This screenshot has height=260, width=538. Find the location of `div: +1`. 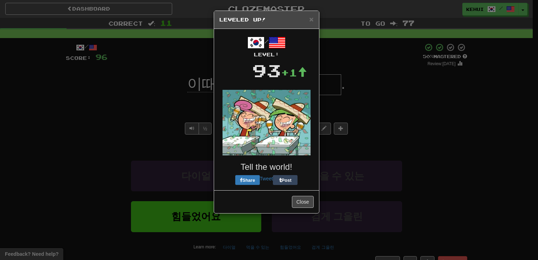

div: +1 is located at coordinates (294, 73).